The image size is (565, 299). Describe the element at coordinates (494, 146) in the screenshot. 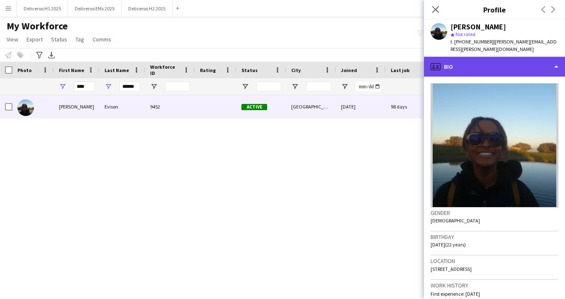

I see `img: Crew avatar or photo` at that location.